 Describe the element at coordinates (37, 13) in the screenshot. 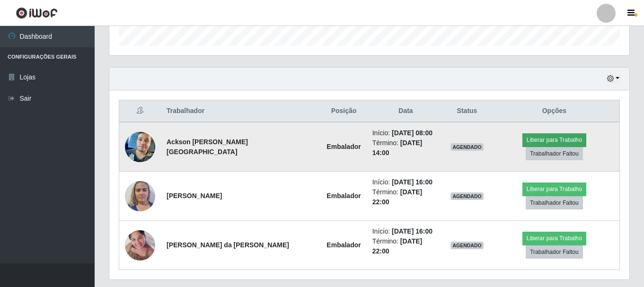

I see `img: CoreUI Logo` at that location.